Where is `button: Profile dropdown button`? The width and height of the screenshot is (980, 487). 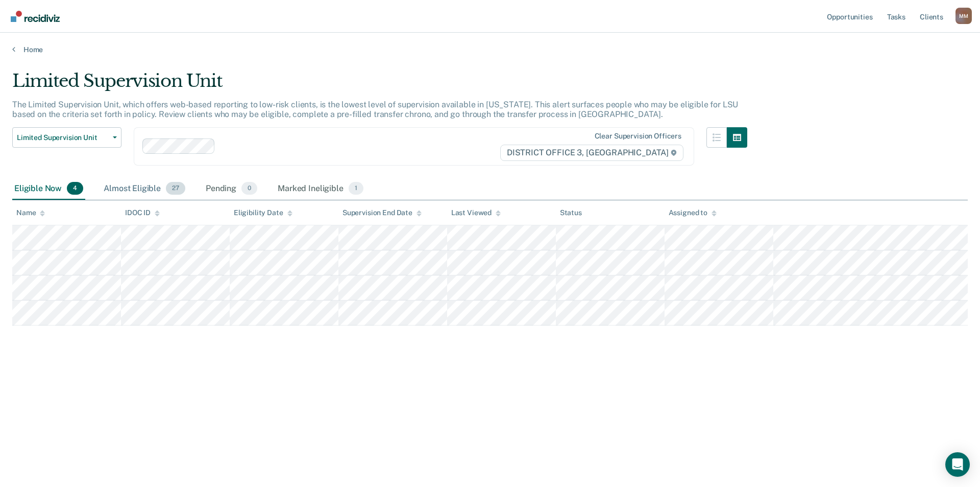 button: Profile dropdown button is located at coordinates (964, 16).